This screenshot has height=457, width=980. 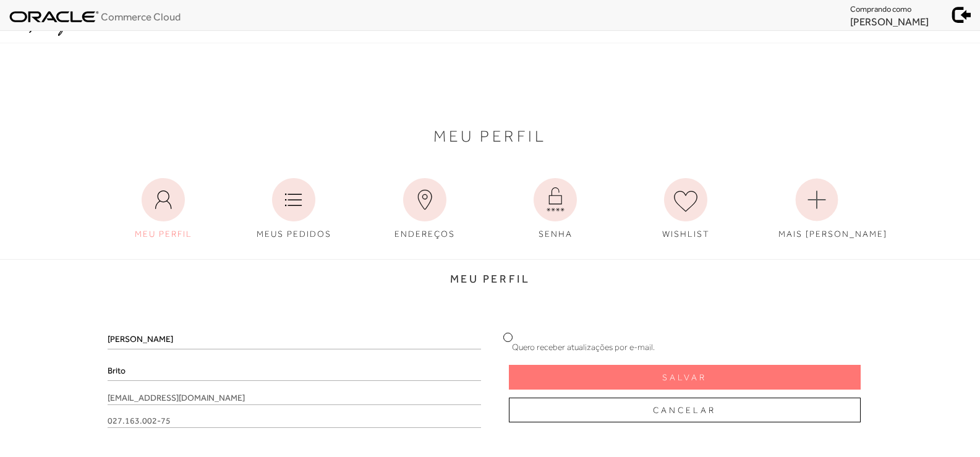 What do you see at coordinates (164, 234) in the screenshot?
I see `span: MEU PERFIL` at bounding box center [164, 234].